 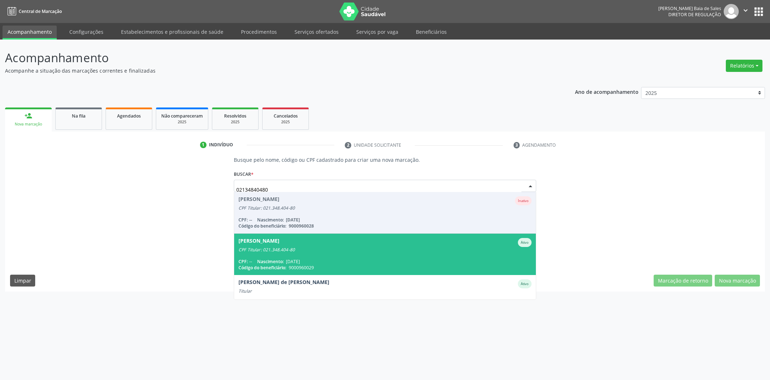 I want to click on span: Não compareceram, so click(x=182, y=116).